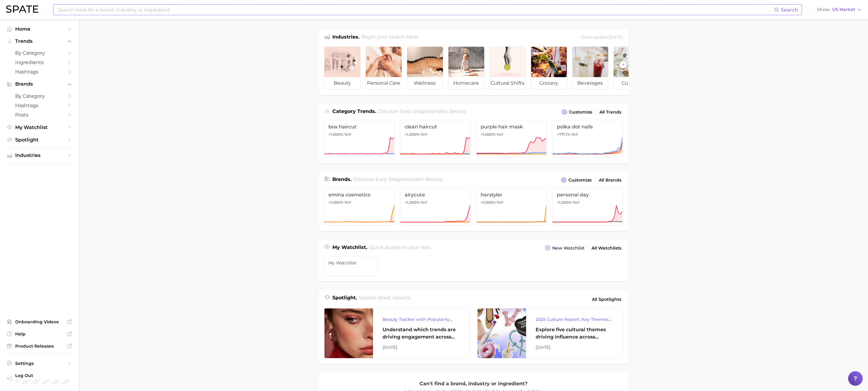  Describe the element at coordinates (512, 139) in the screenshot. I see `a: purple hair mask>1,000% YoY` at that location.